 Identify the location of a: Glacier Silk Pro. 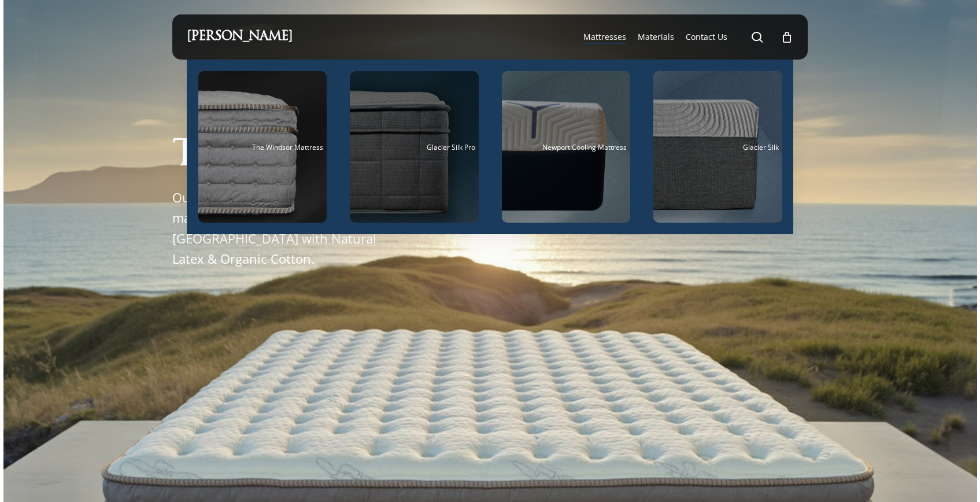
(414, 147).